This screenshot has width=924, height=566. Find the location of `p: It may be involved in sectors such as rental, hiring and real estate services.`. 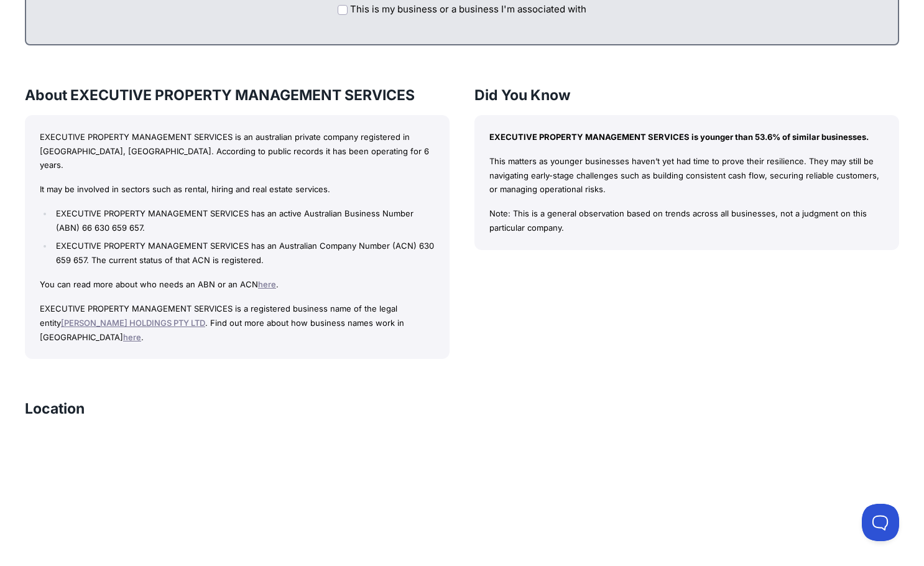

p: It may be involved in sectors such as rental, hiring and real estate services. is located at coordinates (237, 189).